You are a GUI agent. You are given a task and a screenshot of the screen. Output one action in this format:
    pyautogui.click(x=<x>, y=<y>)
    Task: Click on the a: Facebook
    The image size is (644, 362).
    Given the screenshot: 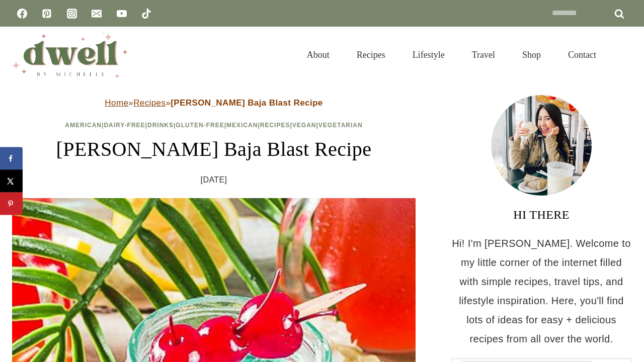 What is the action you would take?
    pyautogui.click(x=22, y=13)
    